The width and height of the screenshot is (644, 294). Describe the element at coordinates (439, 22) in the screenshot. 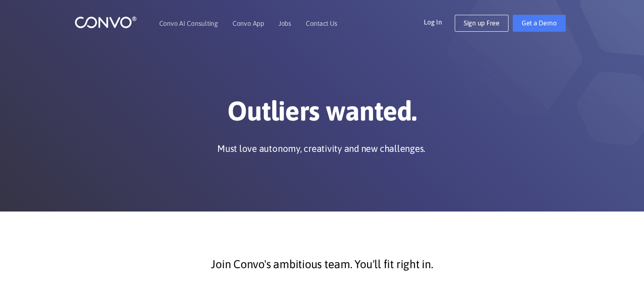

I see `a: Log In` at that location.